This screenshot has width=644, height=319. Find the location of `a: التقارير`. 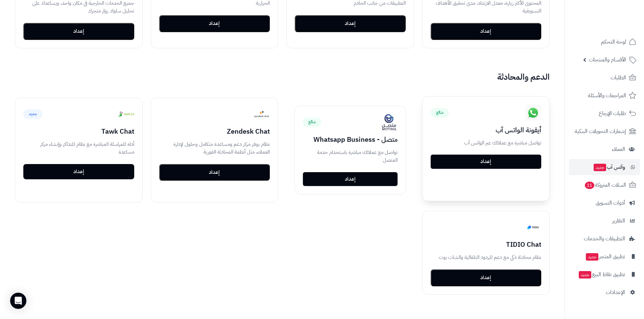

a: التقارير is located at coordinates (604, 221).